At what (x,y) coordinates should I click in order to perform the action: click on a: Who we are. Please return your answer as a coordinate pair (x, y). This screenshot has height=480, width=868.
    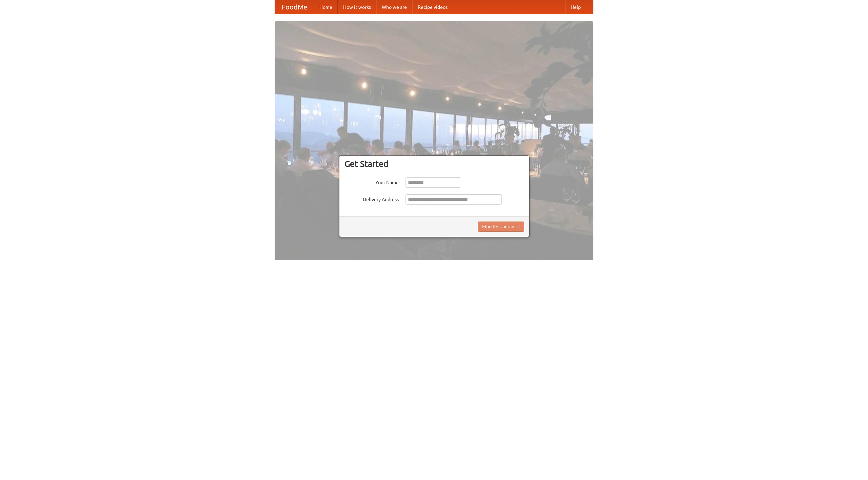
    Looking at the image, I should click on (394, 7).